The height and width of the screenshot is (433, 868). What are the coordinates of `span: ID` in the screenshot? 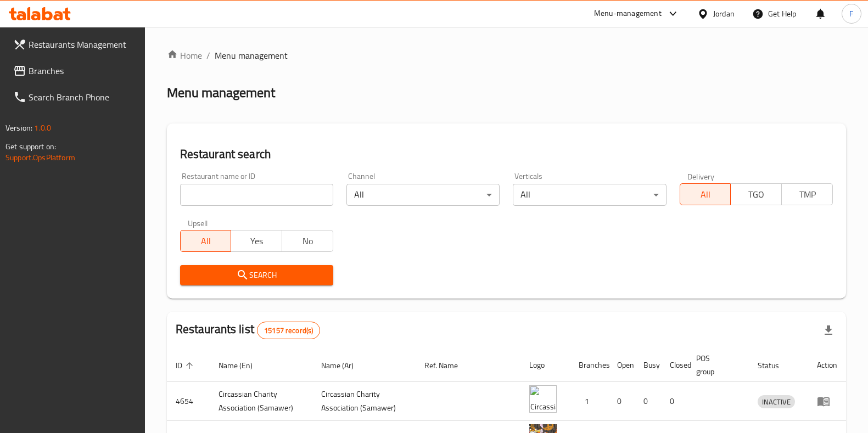 It's located at (186, 366).